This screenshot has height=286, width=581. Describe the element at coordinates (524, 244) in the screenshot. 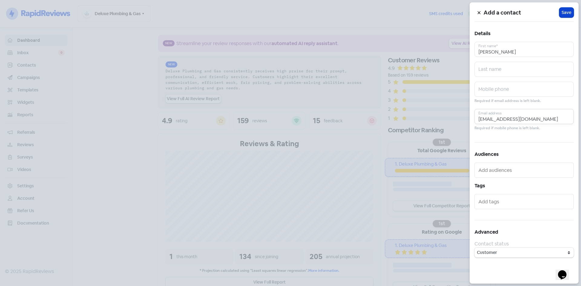

I see `div: Contact status` at that location.